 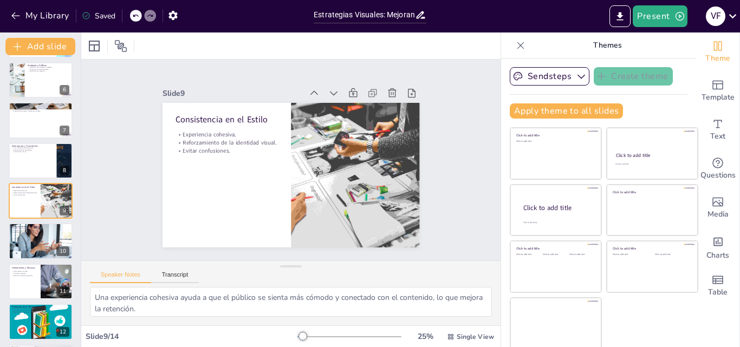 I want to click on button: Present, so click(x=660, y=16).